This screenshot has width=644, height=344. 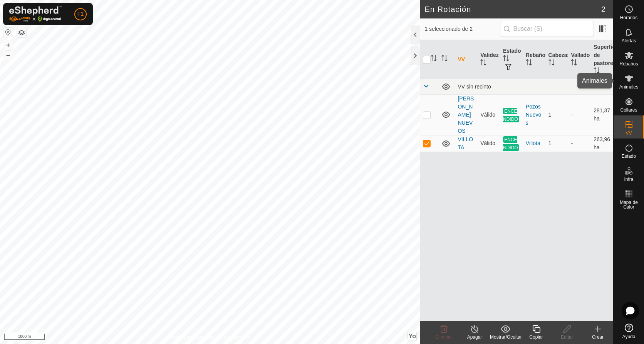 What do you see at coordinates (628, 205) in the screenshot?
I see `span: Mapa de Calor` at bounding box center [628, 205].